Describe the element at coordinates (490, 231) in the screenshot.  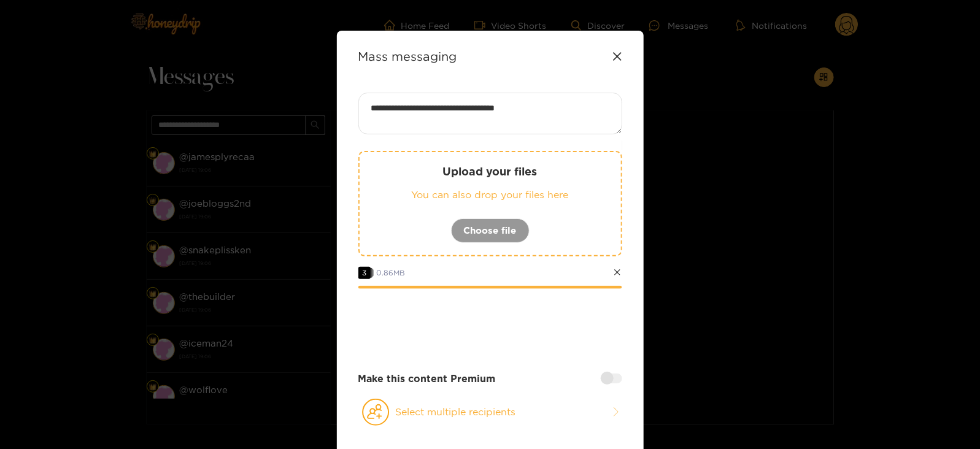
I see `button: Choose file` at that location.